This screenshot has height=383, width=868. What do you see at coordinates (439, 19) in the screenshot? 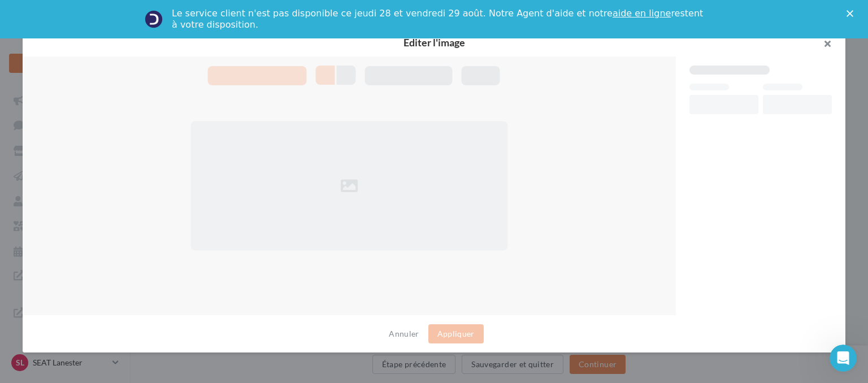
I see `div: Le service client n'est pas disponible ce jeudi 28 et vendredi 29 août. Notre Agent d'aide et not...` at bounding box center [439, 19].